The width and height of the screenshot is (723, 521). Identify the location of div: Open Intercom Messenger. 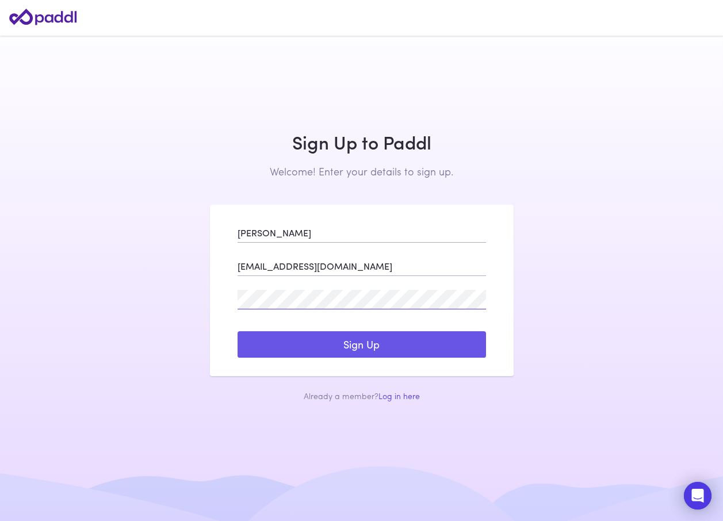
(698, 496).